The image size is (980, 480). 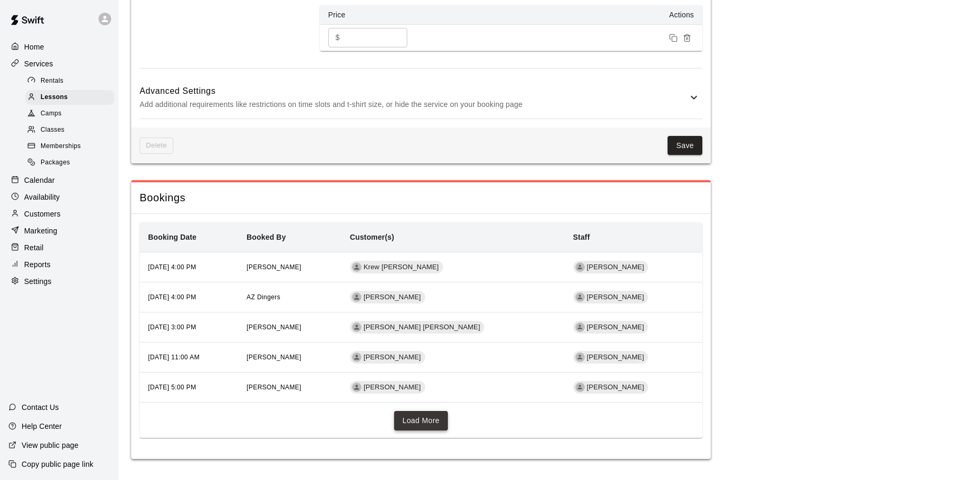 I want to click on a: Services, so click(x=59, y=64).